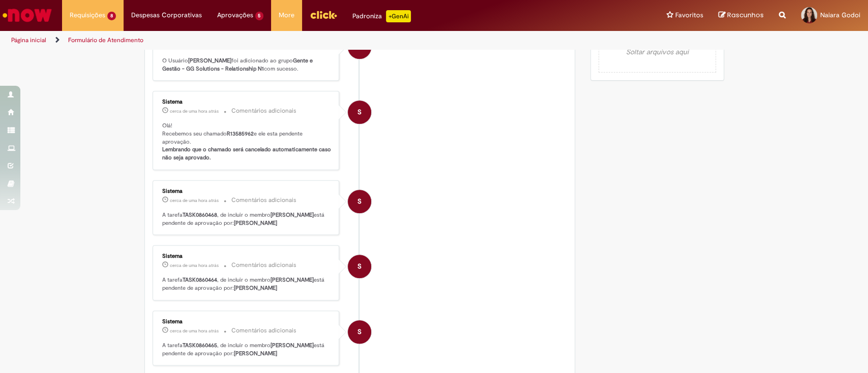 This screenshot has width=868, height=373. What do you see at coordinates (657, 52) in the screenshot?
I see `em: Soltar arquivos aqui` at bounding box center [657, 52].